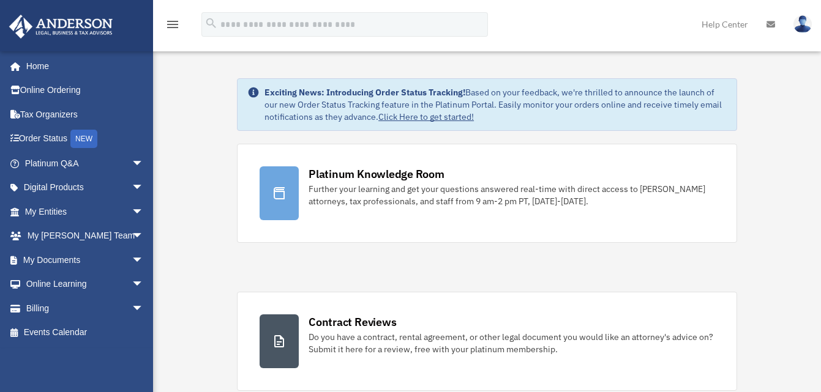 This screenshot has height=392, width=821. I want to click on a: Contract Reviews Do you have a contract, rental agreement, or other legal document you would like..., so click(486, 341).